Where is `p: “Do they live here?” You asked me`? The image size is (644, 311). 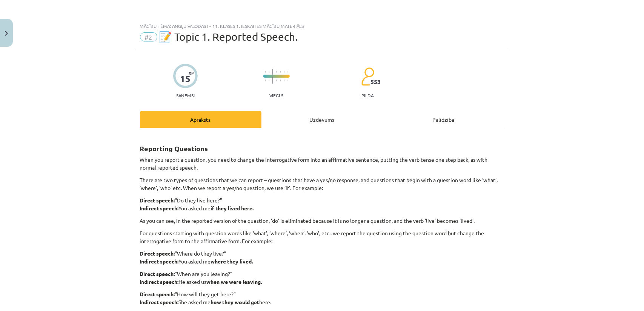
p: “Do they live here?” You asked me is located at coordinates (322, 204).